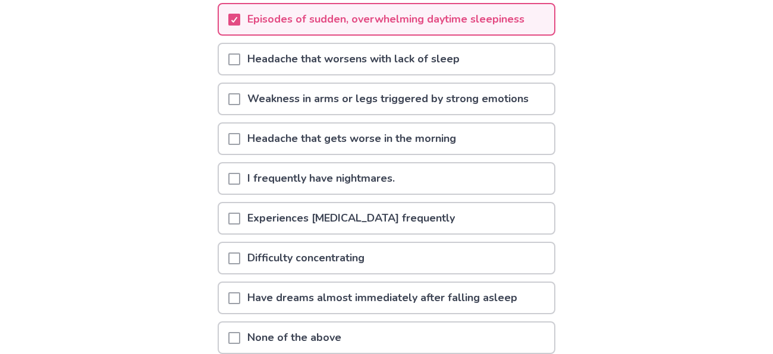  Describe the element at coordinates (388, 99) in the screenshot. I see `p: Weakness in arms or legs triggered by strong emotions` at that location.